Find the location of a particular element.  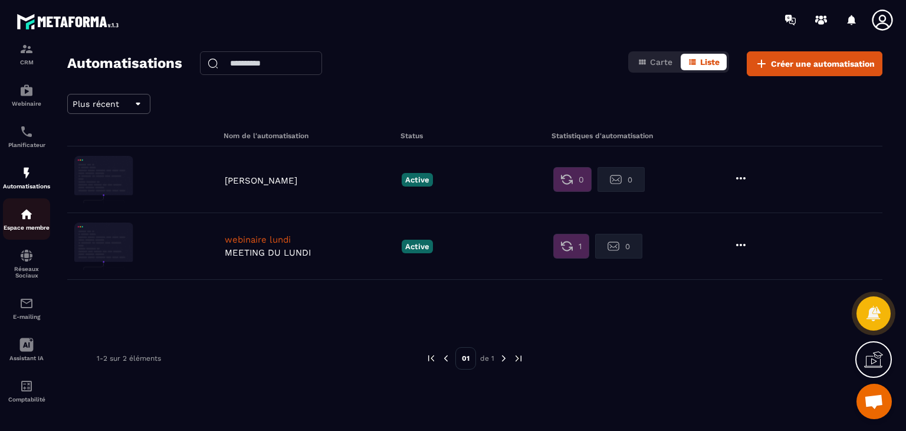

img: accountant is located at coordinates (27, 386).